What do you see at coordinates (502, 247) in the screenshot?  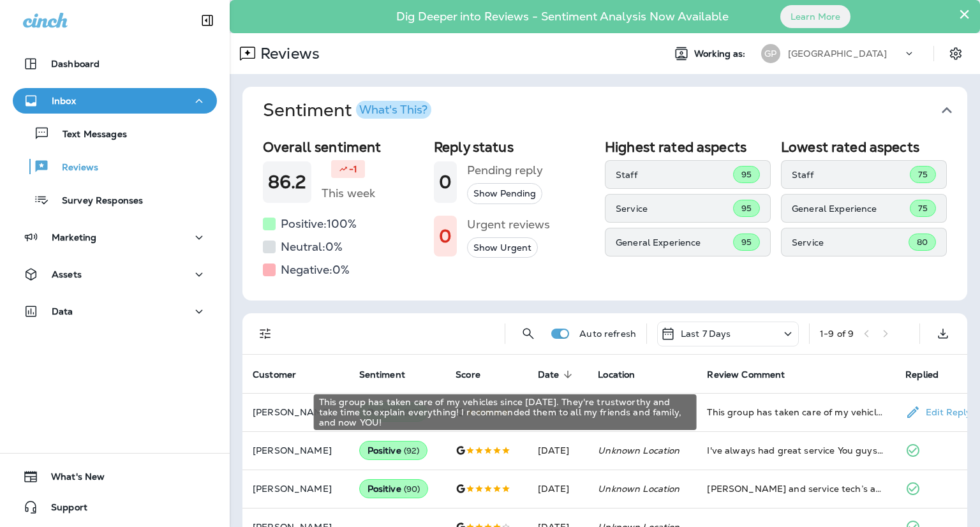 I see `button: Show Urgent` at bounding box center [502, 247].